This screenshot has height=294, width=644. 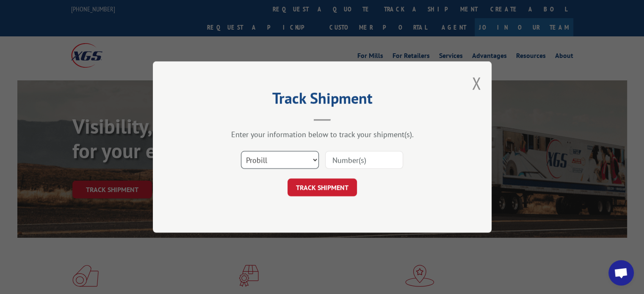 What do you see at coordinates (622, 273) in the screenshot?
I see `div: Open chat` at bounding box center [622, 273].